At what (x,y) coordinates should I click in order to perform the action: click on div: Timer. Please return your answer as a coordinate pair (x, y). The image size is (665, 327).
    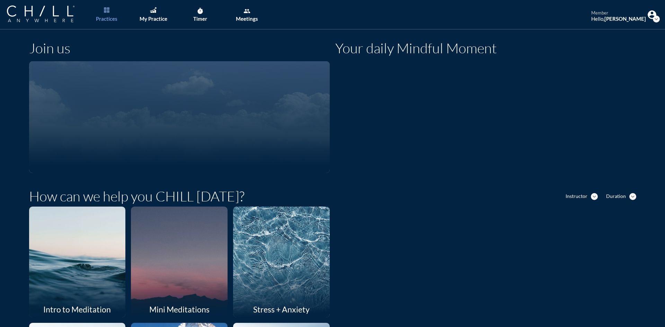
    Looking at the image, I should click on (200, 19).